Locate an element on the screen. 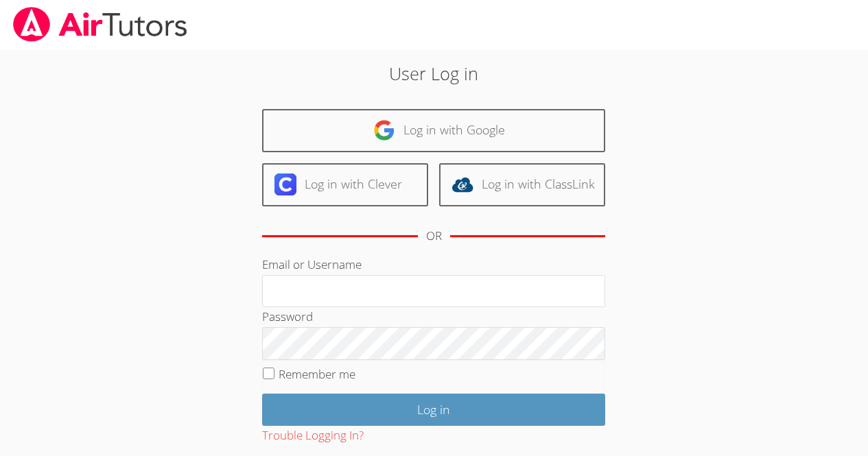  img: classlink-logo-d6bb404cc1216ec64c9a2012d9dc4662098be43eaf13dc465df04b49fa7ab582.svg is located at coordinates (463, 185).